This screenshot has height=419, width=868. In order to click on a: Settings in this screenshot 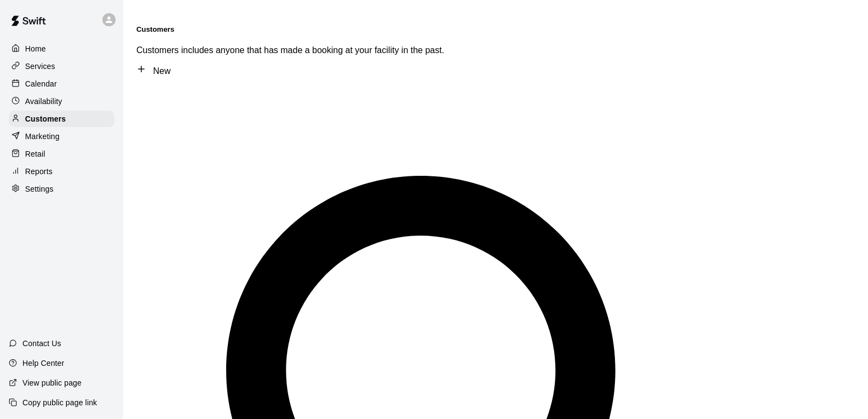, I will do `click(61, 189)`.